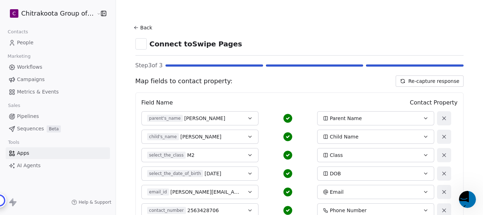  What do you see at coordinates (95, 202) in the screenshot?
I see `span: Help & Support` at bounding box center [95, 202].